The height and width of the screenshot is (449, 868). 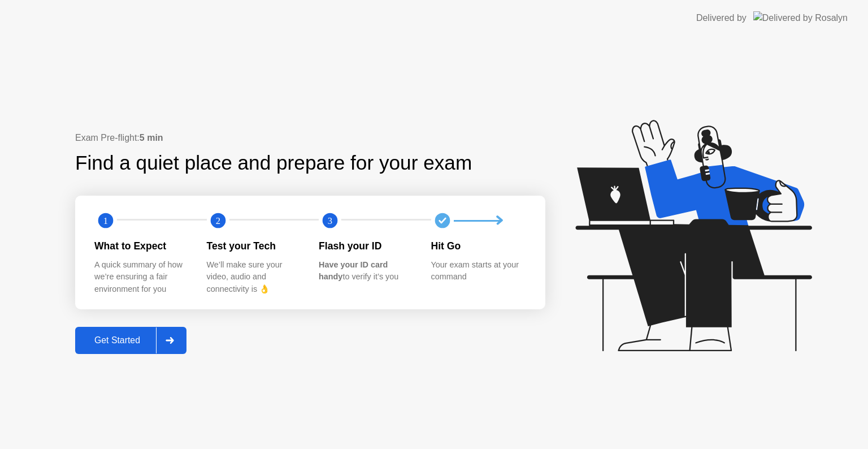 I want to click on button: Get Started, so click(x=131, y=340).